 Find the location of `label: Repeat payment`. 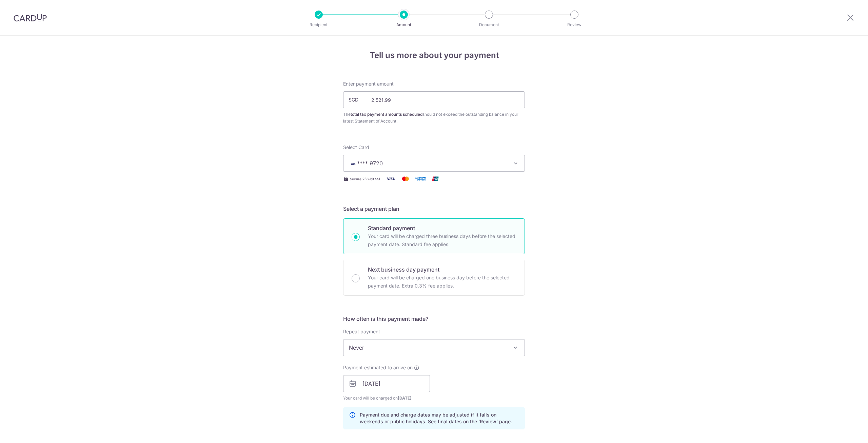

label: Repeat payment is located at coordinates (362, 332).